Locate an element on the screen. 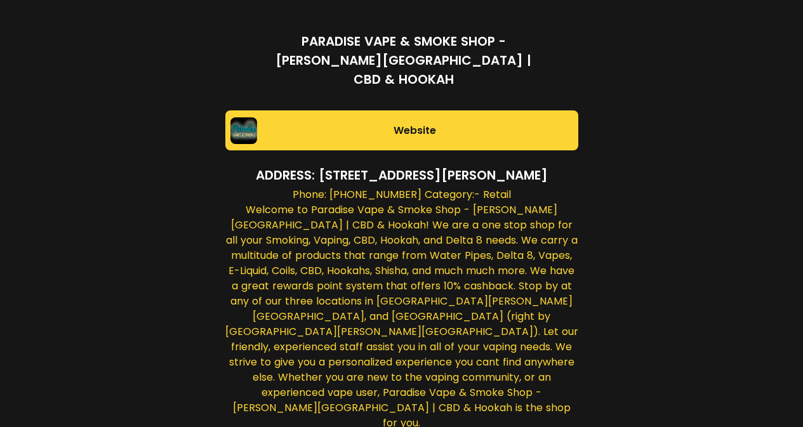 This screenshot has width=803, height=427. img: 547a4900-e28f-4c7b-8d69-fed82e91d4f9 is located at coordinates (244, 131).